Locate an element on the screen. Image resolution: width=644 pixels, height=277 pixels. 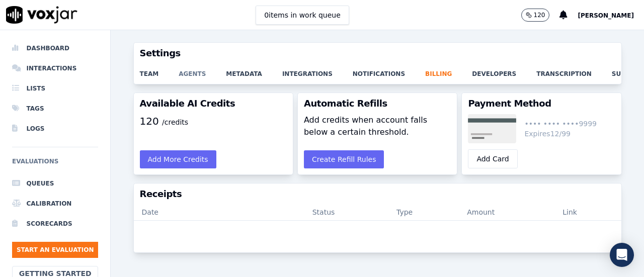
h3: Payment Method is located at coordinates (541, 104).